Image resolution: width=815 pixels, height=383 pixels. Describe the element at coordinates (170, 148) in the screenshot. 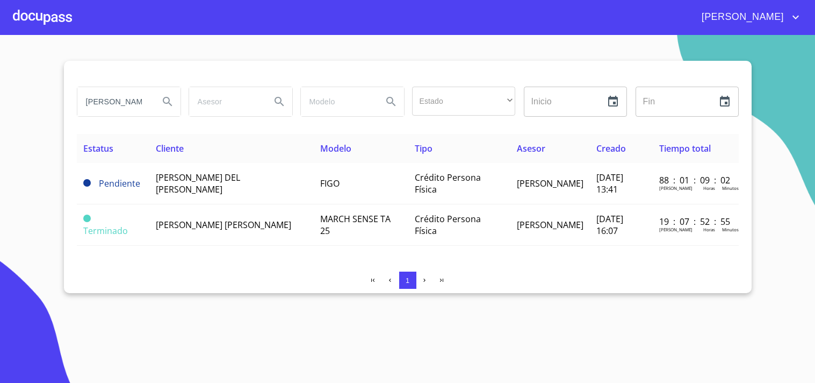

I see `span: Cliente` at that location.